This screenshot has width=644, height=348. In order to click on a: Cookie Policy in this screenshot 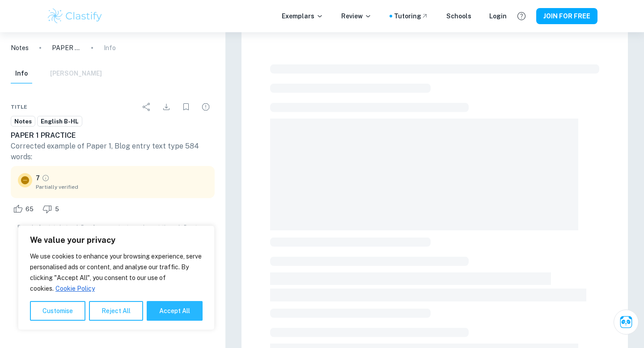, I will do `click(75, 288)`.